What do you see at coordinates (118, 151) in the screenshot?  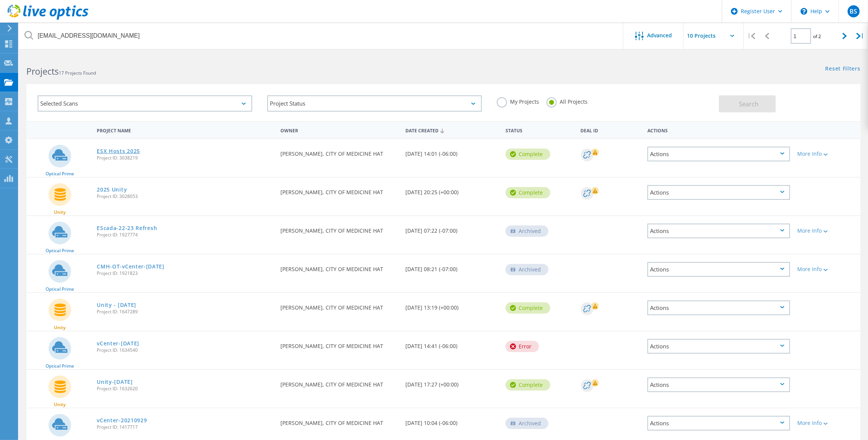 I see `a: ESX Hosts 2025` at bounding box center [118, 151].